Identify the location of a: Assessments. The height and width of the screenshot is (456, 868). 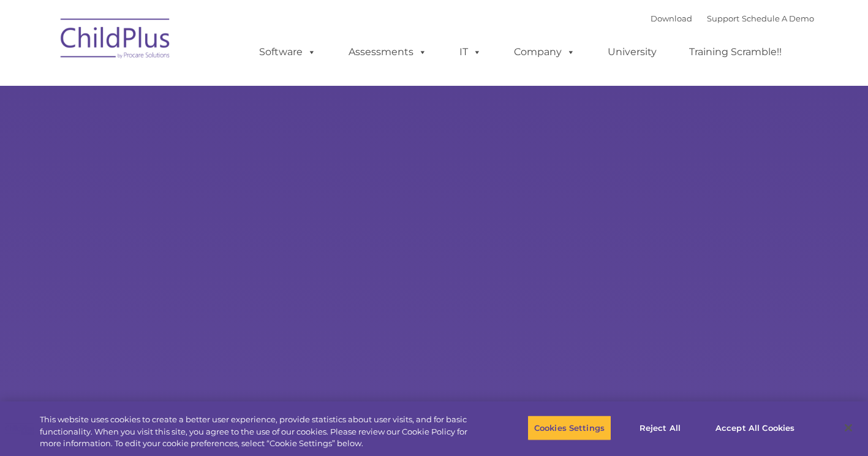
(388, 52).